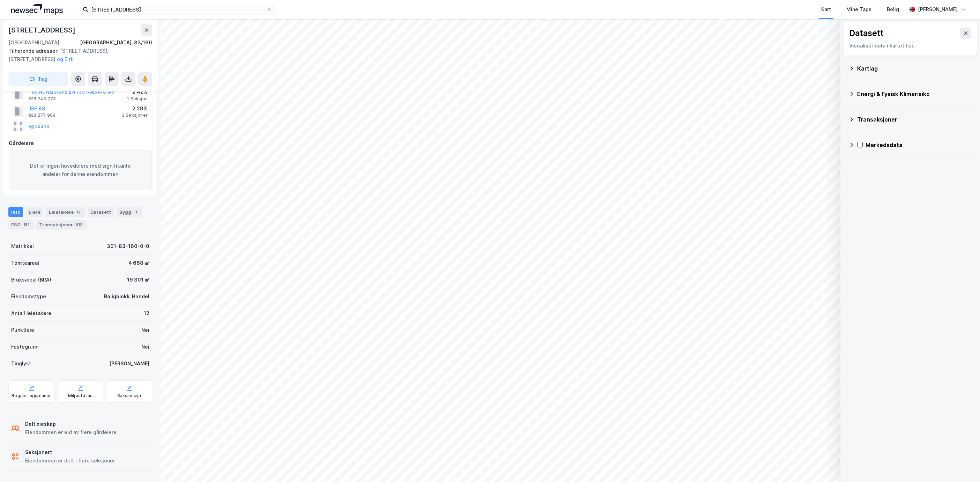  I want to click on div: Kart, so click(826, 9).